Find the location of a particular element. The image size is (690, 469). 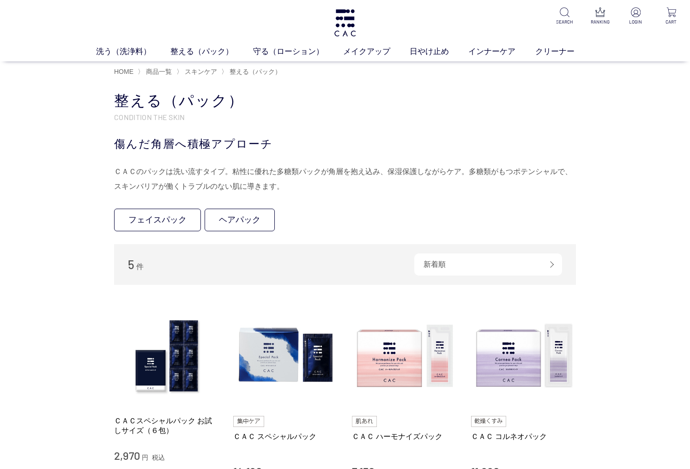

img: 集中ケア is located at coordinates (249, 422).